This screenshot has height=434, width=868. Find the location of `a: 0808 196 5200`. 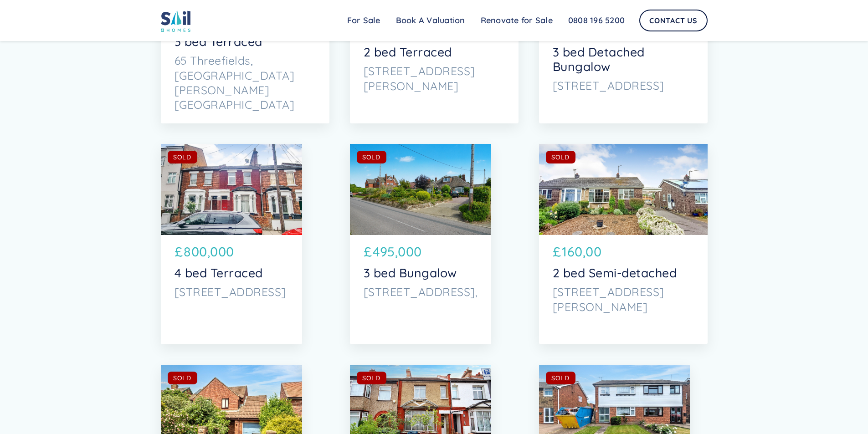

a: 0808 196 5200 is located at coordinates (596, 20).